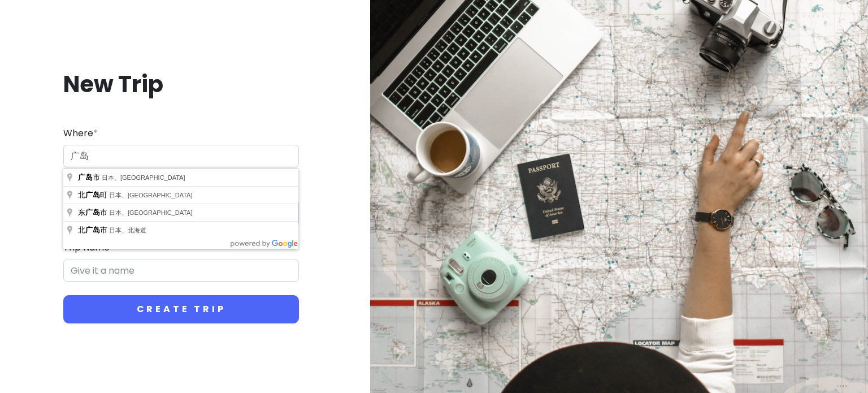 This screenshot has width=868, height=393. What do you see at coordinates (94, 212) in the screenshot?
I see `span: 东 市` at bounding box center [94, 212].